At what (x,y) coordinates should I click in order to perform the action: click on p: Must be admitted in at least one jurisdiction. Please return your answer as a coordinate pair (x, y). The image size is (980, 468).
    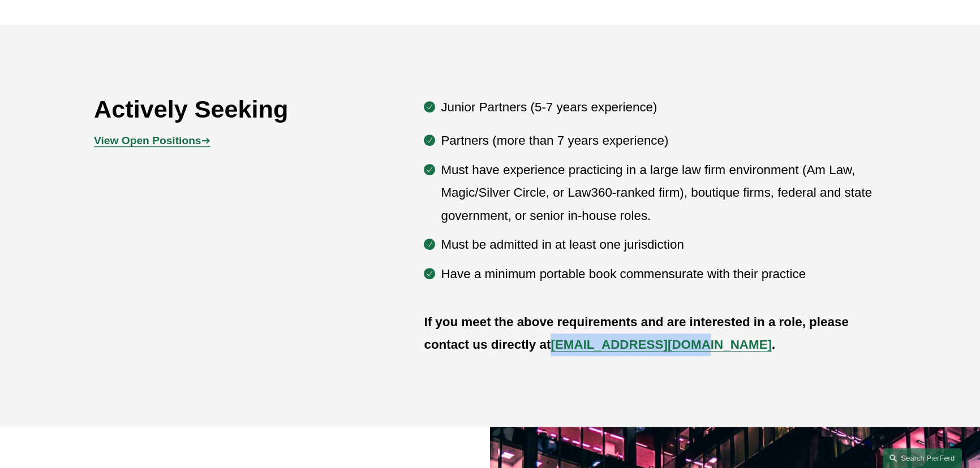
    Looking at the image, I should click on (663, 245).